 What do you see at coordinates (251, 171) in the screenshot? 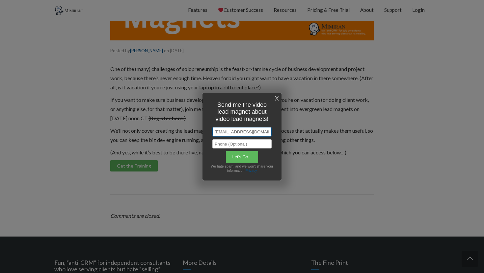
I see `a: Privacy` at bounding box center [251, 171].